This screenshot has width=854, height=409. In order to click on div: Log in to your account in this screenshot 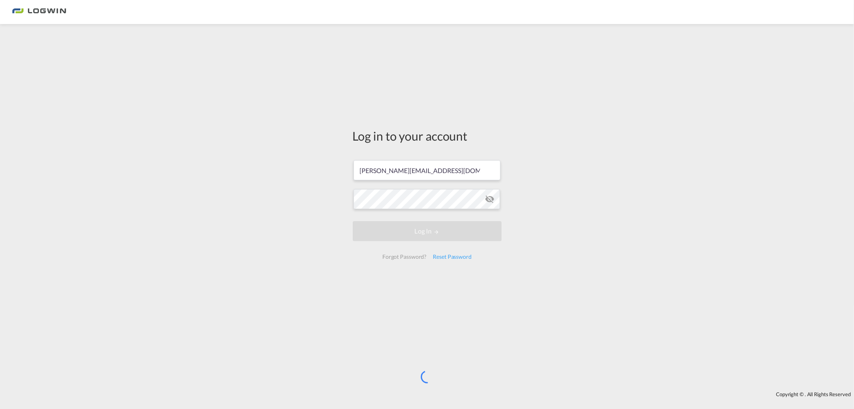, I will do `click(427, 136)`.